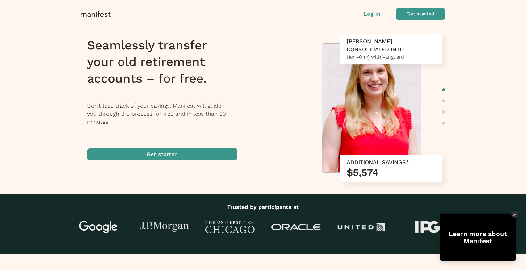 This screenshot has width=526, height=270. Describe the element at coordinates (166, 62) in the screenshot. I see `h1: Seamlessly transfer your old retirement accounts – for free.` at that location.